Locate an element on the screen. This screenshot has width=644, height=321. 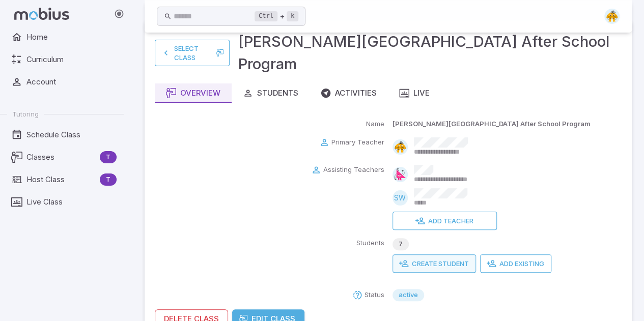
p: Primary Teacher is located at coordinates (358, 143).